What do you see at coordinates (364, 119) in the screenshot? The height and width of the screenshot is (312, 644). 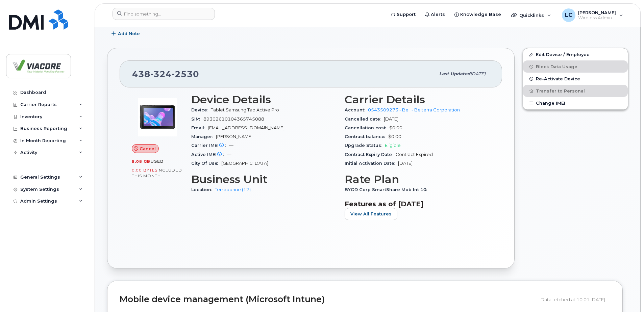 I see `span: Cancelled date` at bounding box center [364, 119].